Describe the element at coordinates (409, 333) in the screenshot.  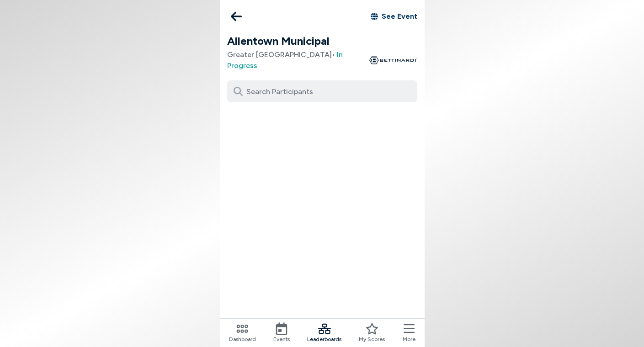
I see `button: More` at that location.